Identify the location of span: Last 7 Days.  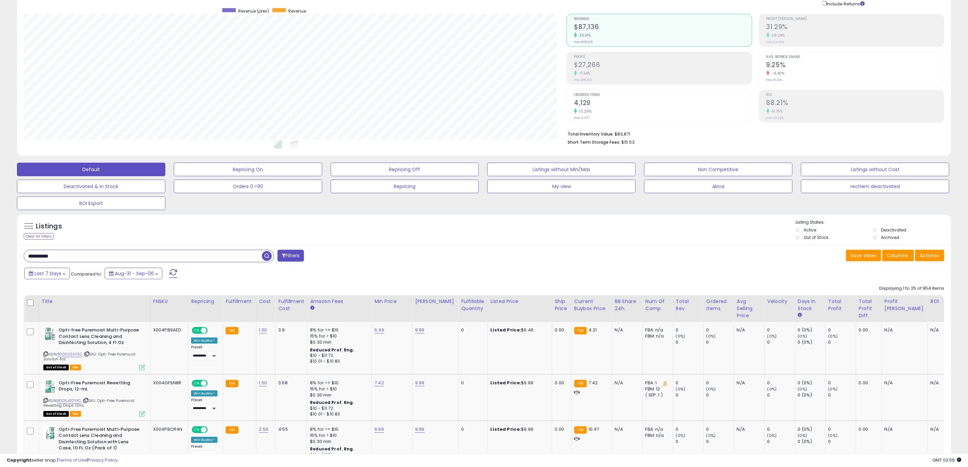
(48, 273).